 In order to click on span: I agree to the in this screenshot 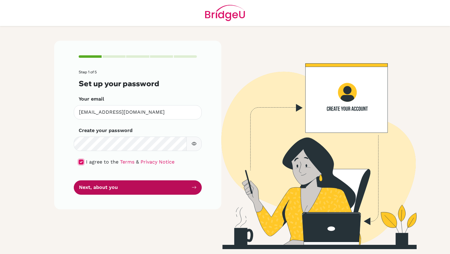, I will do `click(102, 162)`.